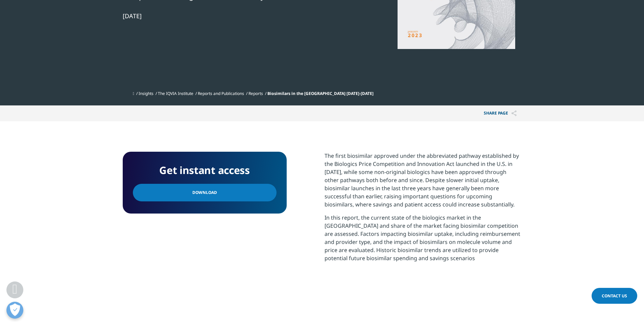 The width and height of the screenshot is (644, 322). Describe the element at coordinates (205, 192) in the screenshot. I see `a: Download` at that location.